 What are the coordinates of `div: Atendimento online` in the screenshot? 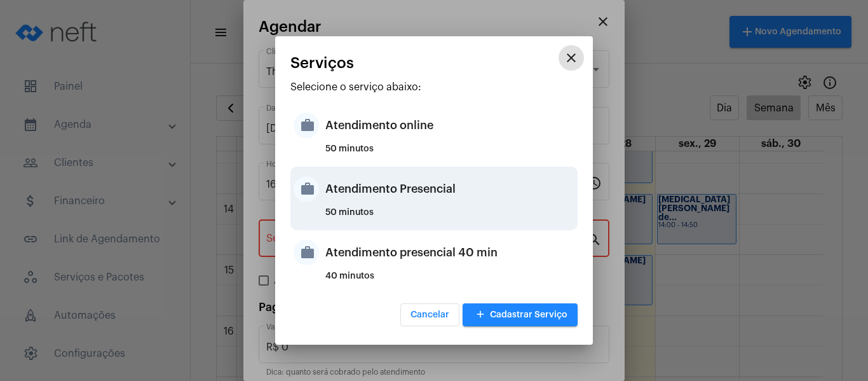 It's located at (450, 126).